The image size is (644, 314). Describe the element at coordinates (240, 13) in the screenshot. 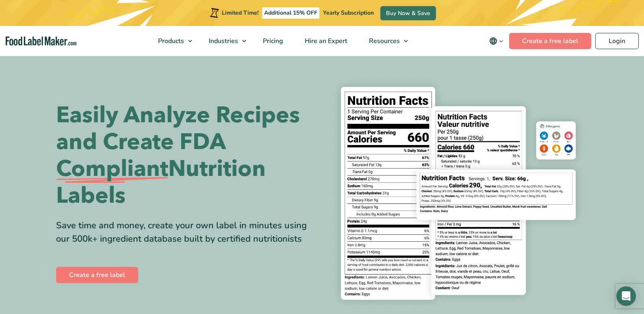

I see `span: Limited Time!` at that location.